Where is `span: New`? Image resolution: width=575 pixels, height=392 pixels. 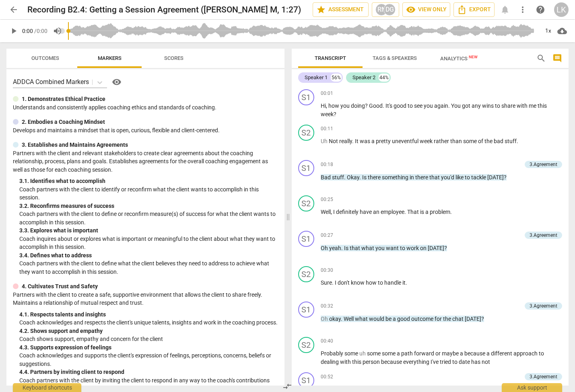
span: New is located at coordinates (473, 57).